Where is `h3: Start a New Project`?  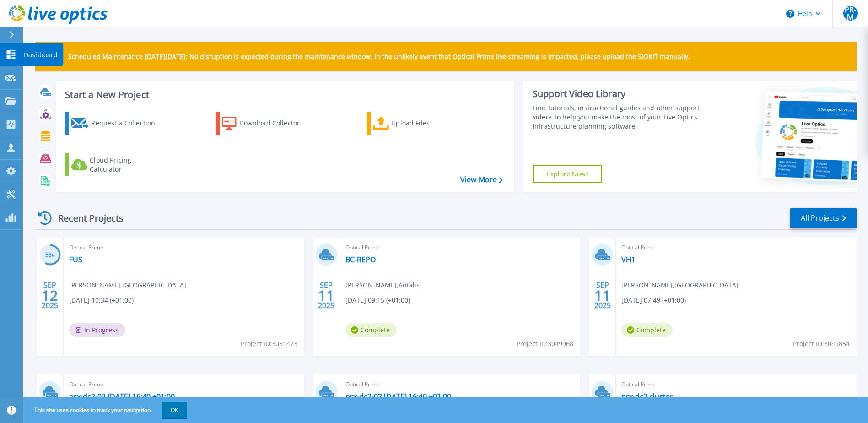 h3: Start a New Project is located at coordinates (284, 95).